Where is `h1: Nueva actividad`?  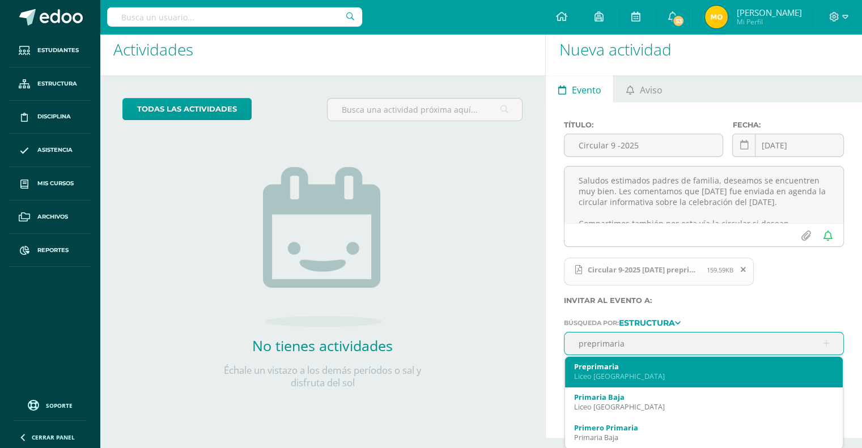
h1: Nueva actividad is located at coordinates (704, 49).